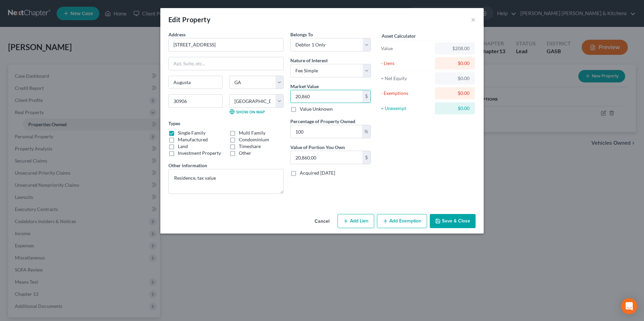  What do you see at coordinates (322, 121) in the screenshot?
I see `label: Percentage of Property Owned` at bounding box center [322, 121].